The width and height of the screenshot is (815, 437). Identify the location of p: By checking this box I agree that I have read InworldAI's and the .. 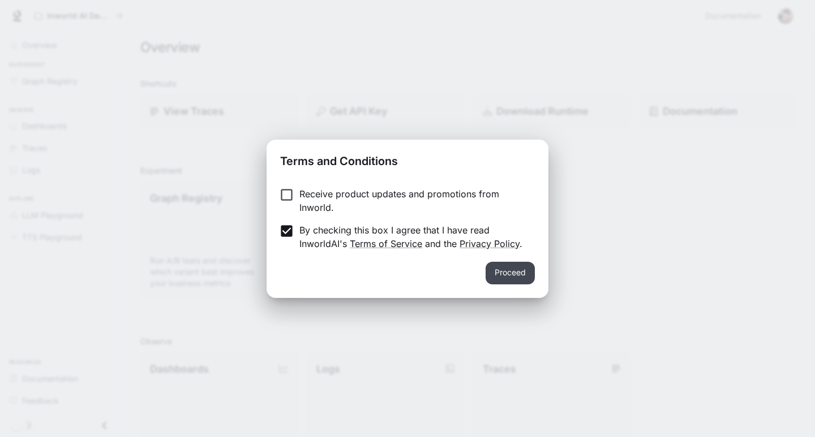
(412, 237).